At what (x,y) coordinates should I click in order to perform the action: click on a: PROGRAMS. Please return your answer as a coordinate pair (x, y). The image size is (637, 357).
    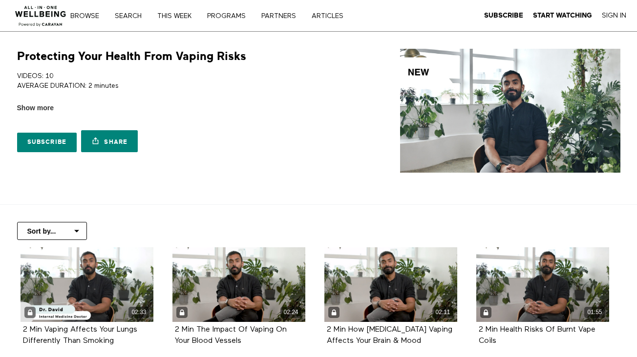
    Looking at the image, I should click on (229, 16).